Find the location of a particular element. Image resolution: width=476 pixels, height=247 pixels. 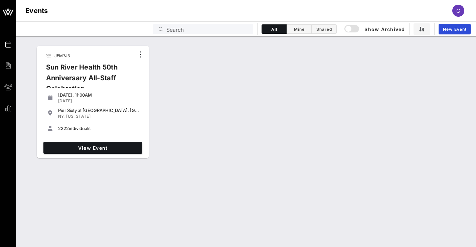

h1: Events is located at coordinates (37, 11).